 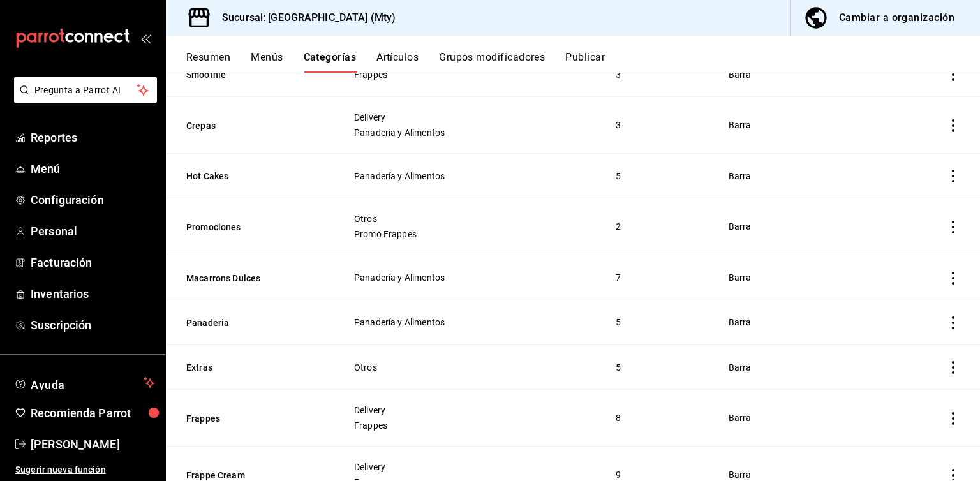 What do you see at coordinates (92, 137) in the screenshot?
I see `span: Reportes` at bounding box center [92, 137].